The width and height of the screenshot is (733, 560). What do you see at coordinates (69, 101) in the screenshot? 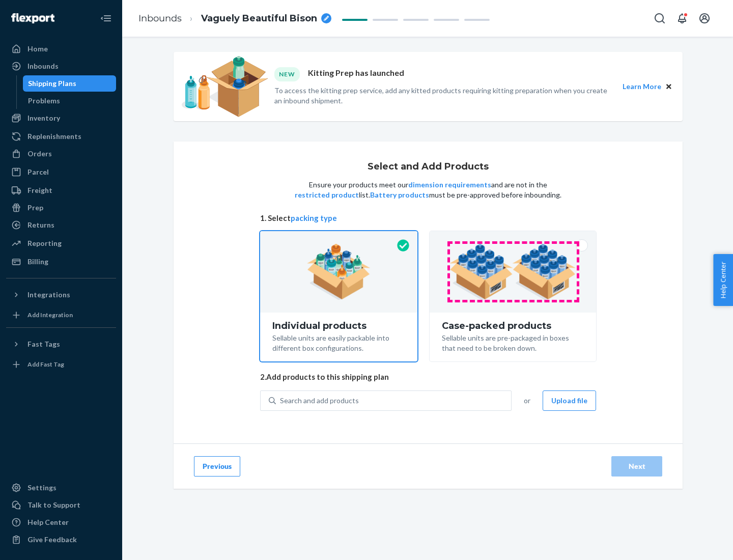
I see `a: Problems` at bounding box center [69, 101].